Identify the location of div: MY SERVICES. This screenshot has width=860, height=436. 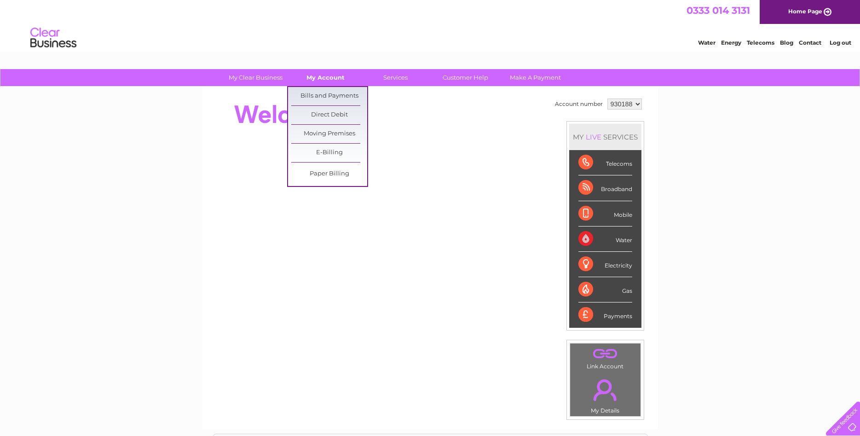
(605, 137).